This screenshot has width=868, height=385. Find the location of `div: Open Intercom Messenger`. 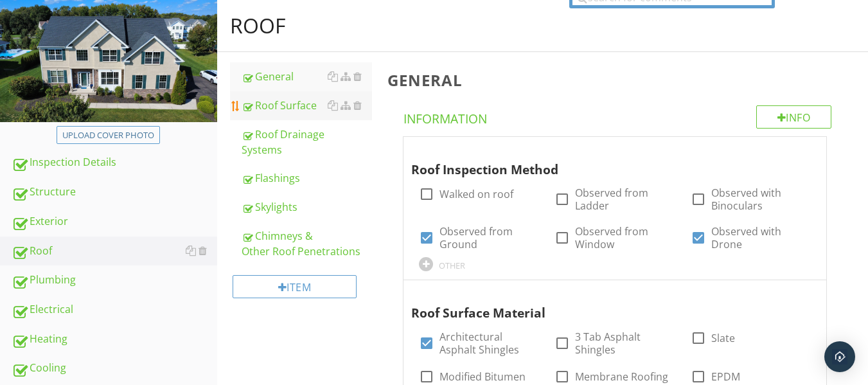

div: Open Intercom Messenger is located at coordinates (840, 357).